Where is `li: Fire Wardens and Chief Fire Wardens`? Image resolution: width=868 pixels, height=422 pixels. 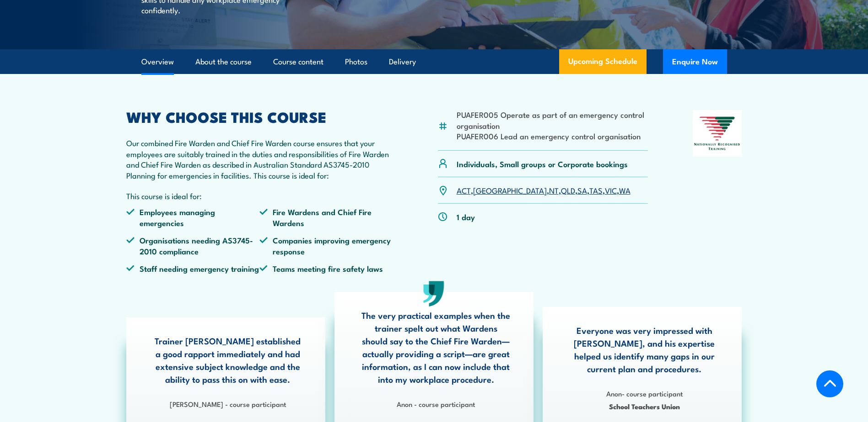 li: Fire Wardens and Chief Fire Wardens is located at coordinates (326, 217).